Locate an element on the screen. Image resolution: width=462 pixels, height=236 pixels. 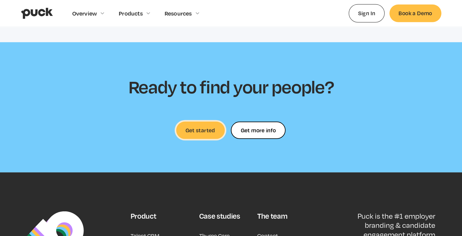
a: Get more info is located at coordinates (258, 130).